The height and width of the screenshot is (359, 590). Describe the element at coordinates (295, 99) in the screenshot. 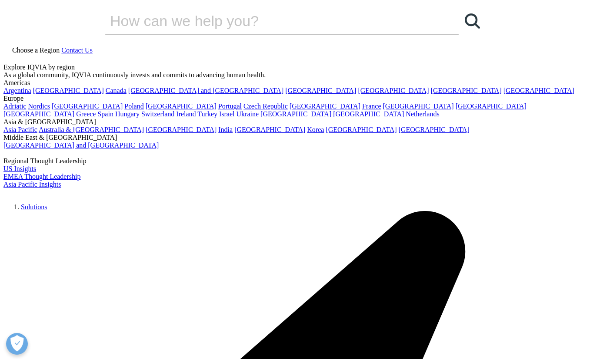

I see `div: Europe` at that location.